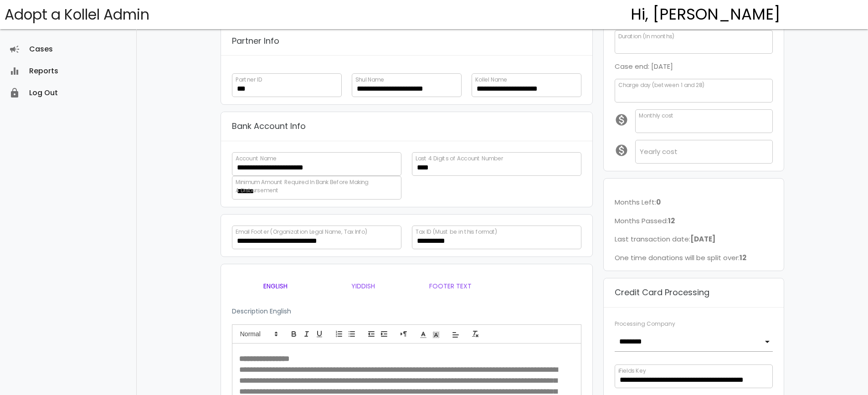  Describe the element at coordinates (663, 293) in the screenshot. I see `p: Credit Card Processing` at that location.